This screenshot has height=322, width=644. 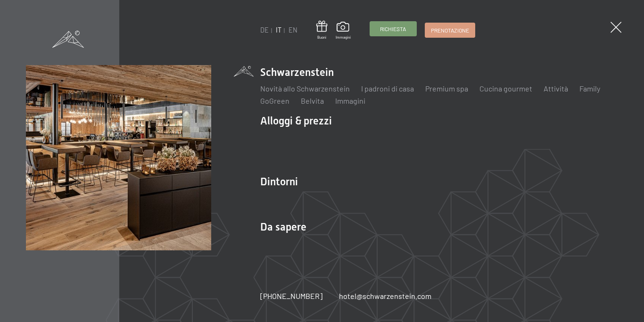 What do you see at coordinates (343, 37) in the screenshot?
I see `span: Immagini` at bounding box center [343, 37].